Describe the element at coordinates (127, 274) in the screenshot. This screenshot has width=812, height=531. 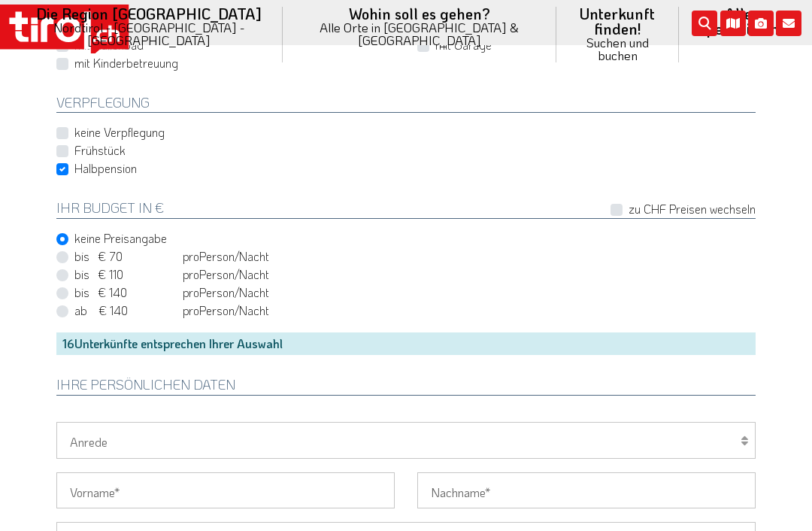
I see `span: bis € 110` at that location.